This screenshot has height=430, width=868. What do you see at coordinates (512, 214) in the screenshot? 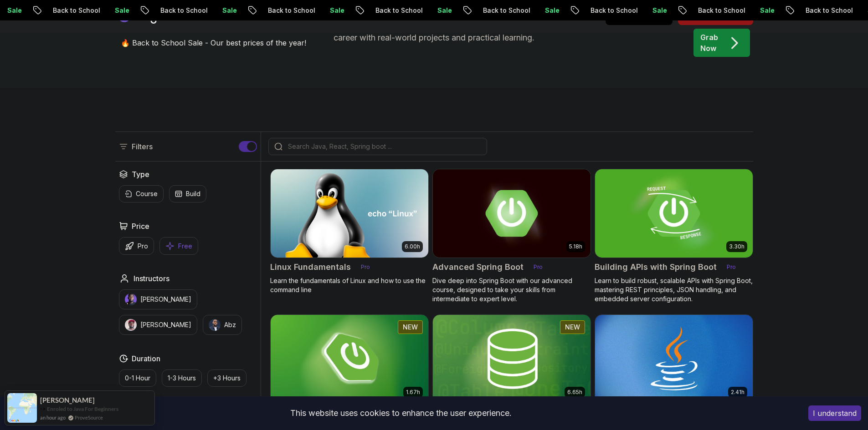
I see `img: Advanced Spring Boot card` at bounding box center [512, 214].